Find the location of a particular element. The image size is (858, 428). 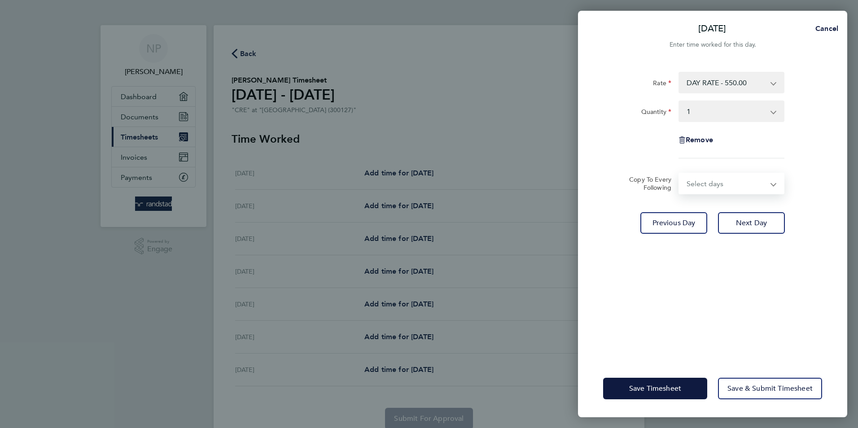

span: Remove is located at coordinates (699, 140).